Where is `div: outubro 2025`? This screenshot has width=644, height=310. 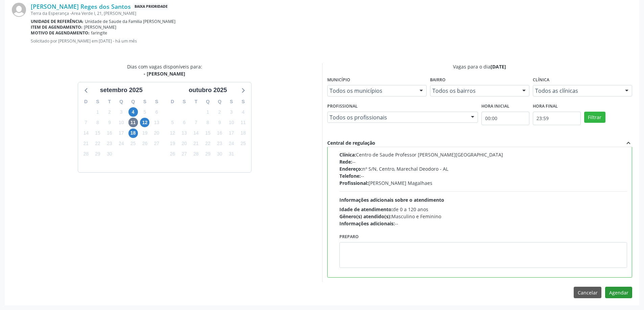 div: outubro 2025 is located at coordinates (208, 90).